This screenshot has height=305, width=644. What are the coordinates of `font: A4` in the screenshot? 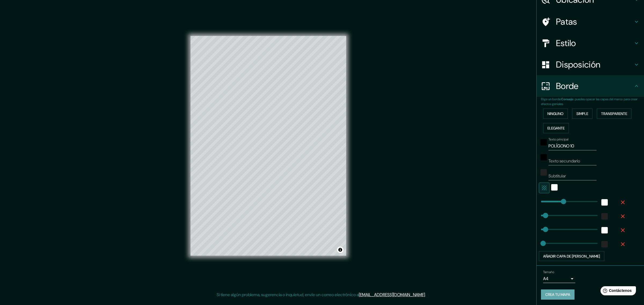 It's located at (546, 278).